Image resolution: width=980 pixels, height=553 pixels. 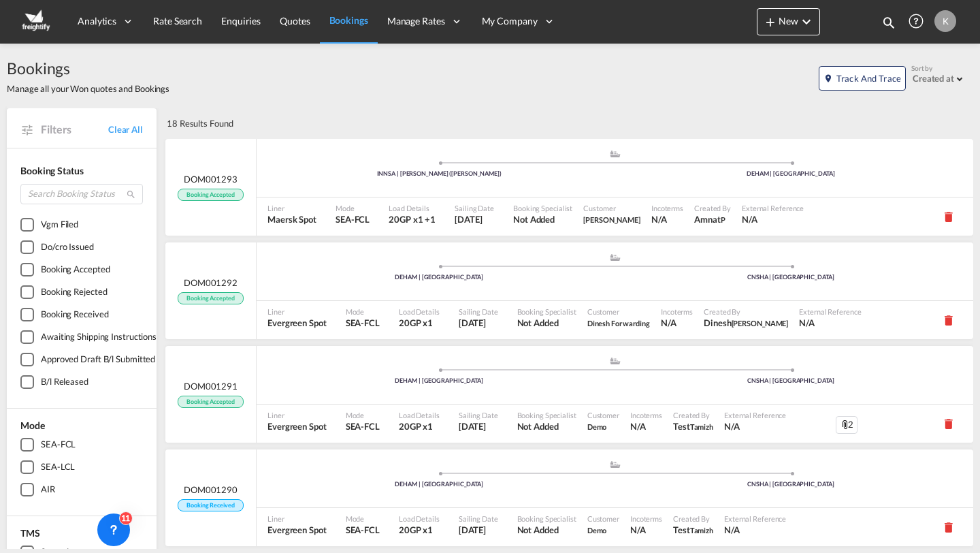 What do you see at coordinates (88, 89) in the screenshot?
I see `span: Manage all your Won quotes and Bookings` at bounding box center [88, 89].